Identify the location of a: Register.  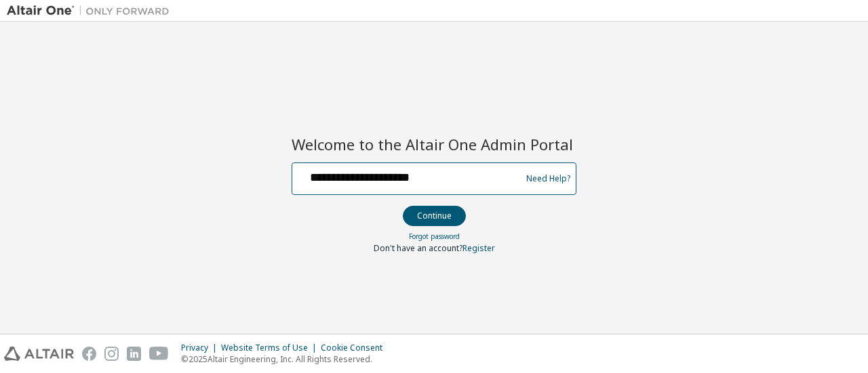
(479, 248).